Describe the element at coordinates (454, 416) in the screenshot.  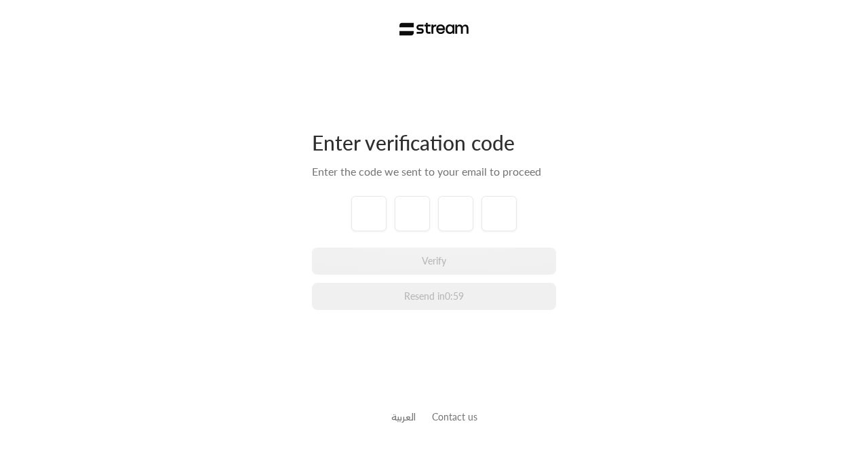
I see `a: Contact us` at that location.